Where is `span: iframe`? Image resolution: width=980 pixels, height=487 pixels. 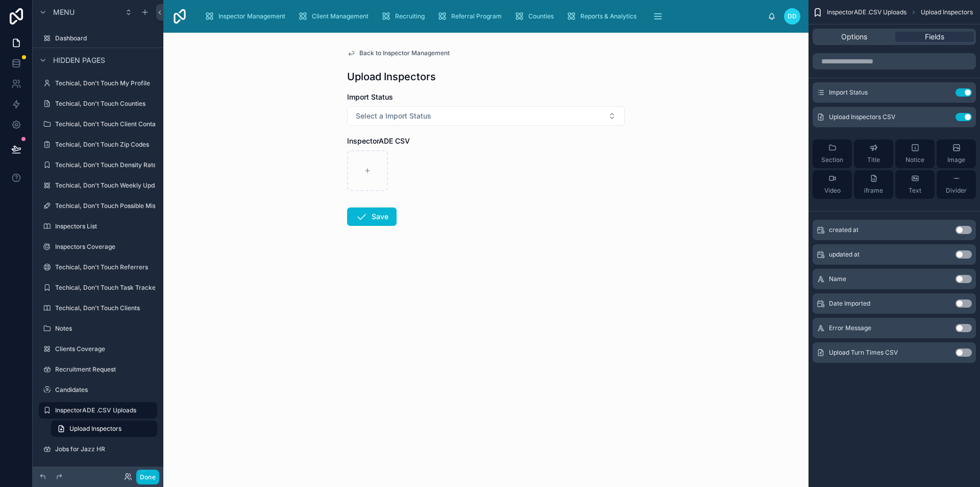 span: iframe is located at coordinates (873, 191).